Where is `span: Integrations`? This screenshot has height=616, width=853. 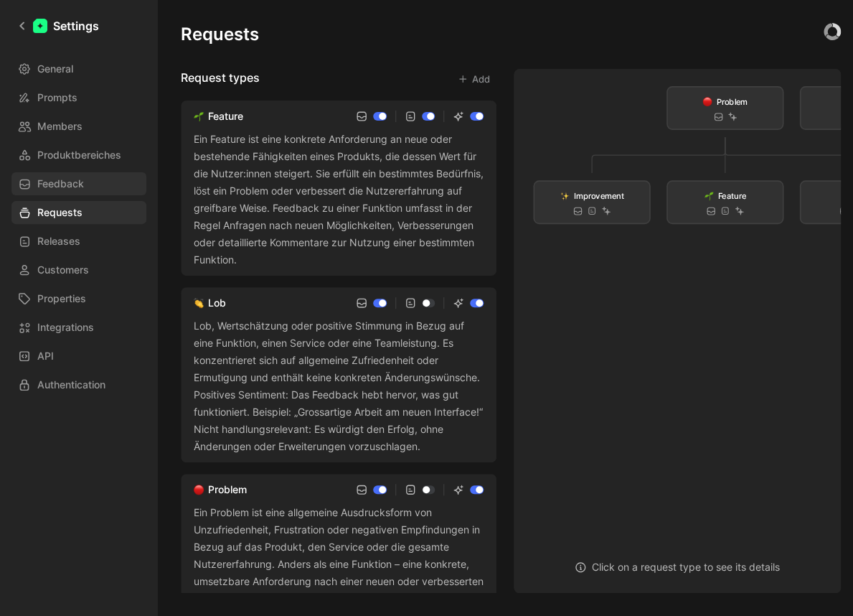 span: Integrations is located at coordinates (65, 327).